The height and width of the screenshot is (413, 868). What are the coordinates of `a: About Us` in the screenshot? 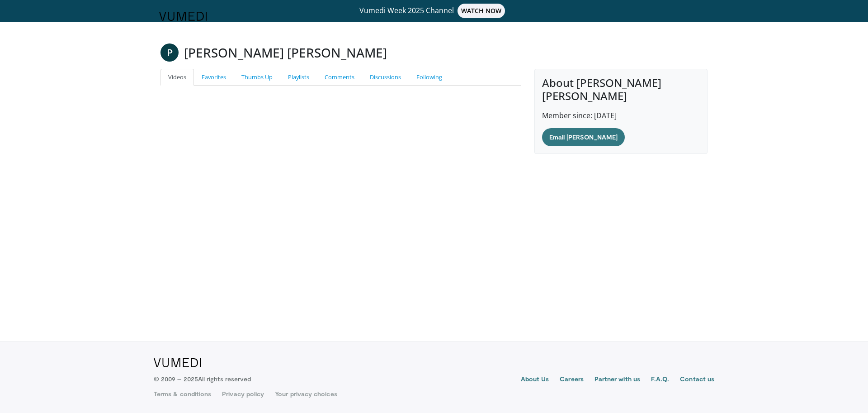 It's located at (535, 379).